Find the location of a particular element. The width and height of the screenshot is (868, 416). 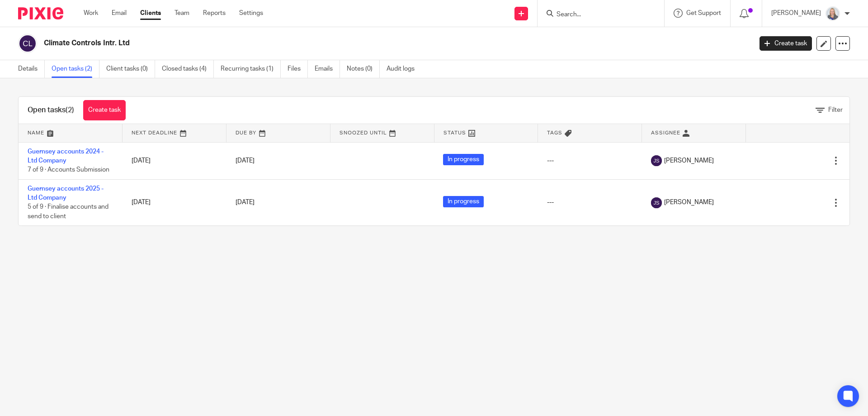

a: Audit logs is located at coordinates (404, 69).